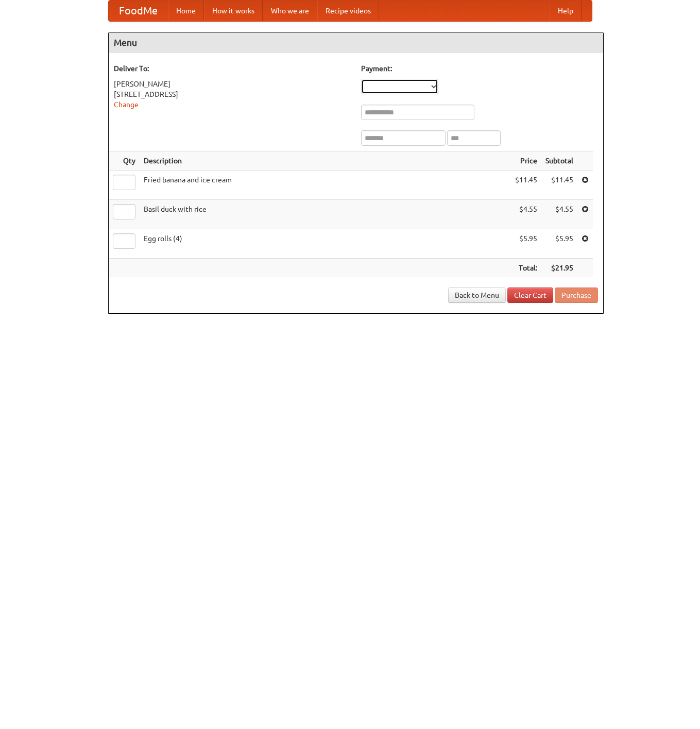 The width and height of the screenshot is (700, 729). What do you see at coordinates (559, 161) in the screenshot?
I see `th: Subtotal` at bounding box center [559, 161].